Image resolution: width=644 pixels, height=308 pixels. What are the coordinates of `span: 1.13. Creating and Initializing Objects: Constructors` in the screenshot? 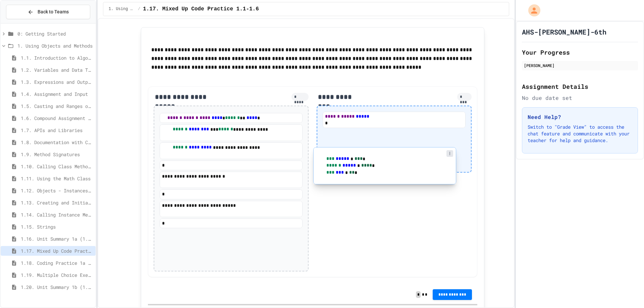 It's located at (57, 202).